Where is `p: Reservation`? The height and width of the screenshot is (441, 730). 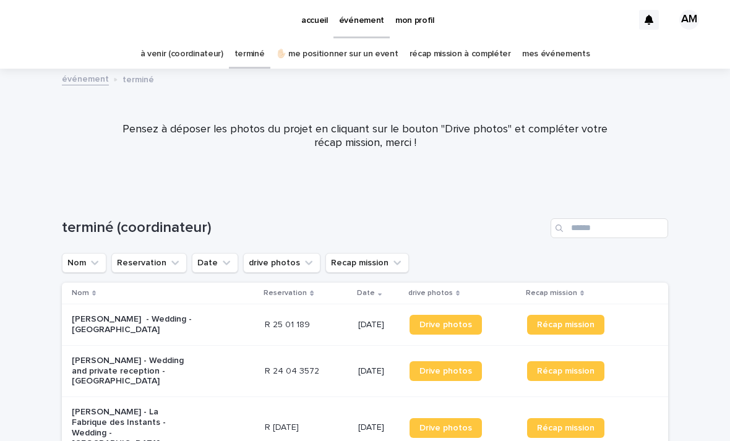
p: Reservation is located at coordinates (285, 293).